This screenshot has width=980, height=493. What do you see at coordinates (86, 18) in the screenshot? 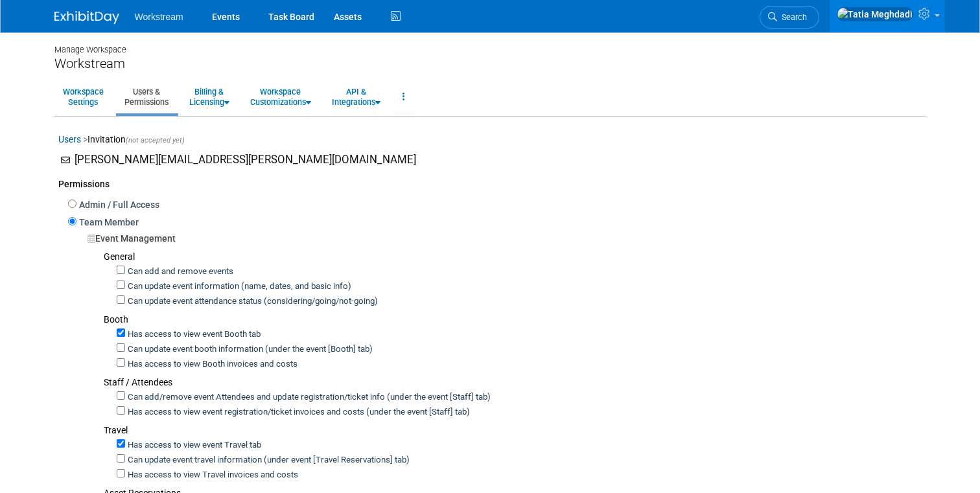
I see `img: ExhibitDay` at bounding box center [86, 18].